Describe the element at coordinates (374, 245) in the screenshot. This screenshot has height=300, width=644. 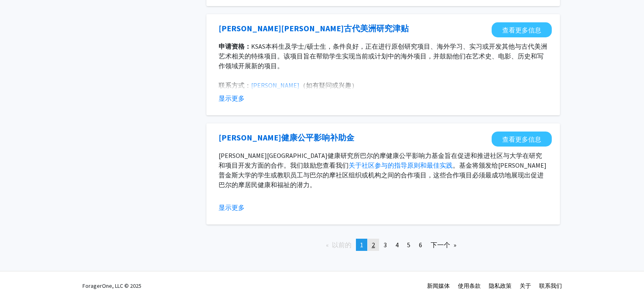
I see `font: 2` at that location.